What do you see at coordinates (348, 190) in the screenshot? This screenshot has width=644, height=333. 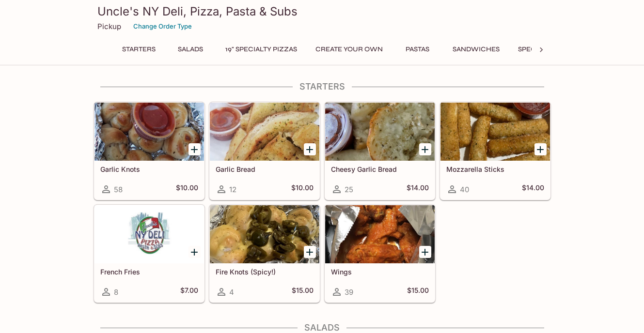 I see `span: 25` at bounding box center [348, 190].